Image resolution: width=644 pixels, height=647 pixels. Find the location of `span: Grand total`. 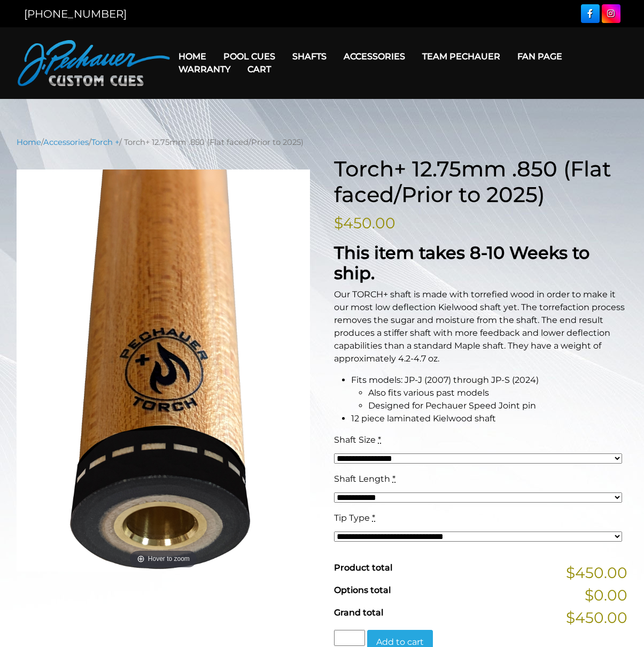

span: Grand total is located at coordinates (359, 612).